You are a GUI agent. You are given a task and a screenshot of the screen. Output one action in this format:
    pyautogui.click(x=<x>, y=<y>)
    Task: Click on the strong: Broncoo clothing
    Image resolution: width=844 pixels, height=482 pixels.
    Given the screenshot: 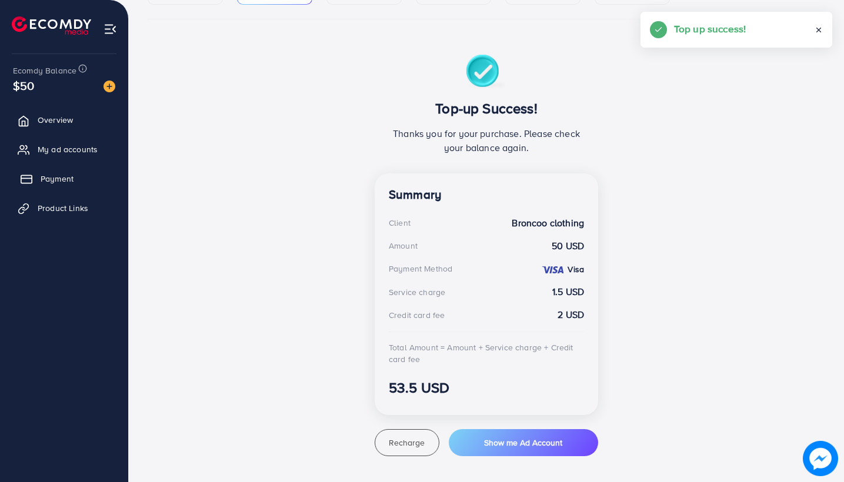 What is the action you would take?
    pyautogui.click(x=547, y=223)
    